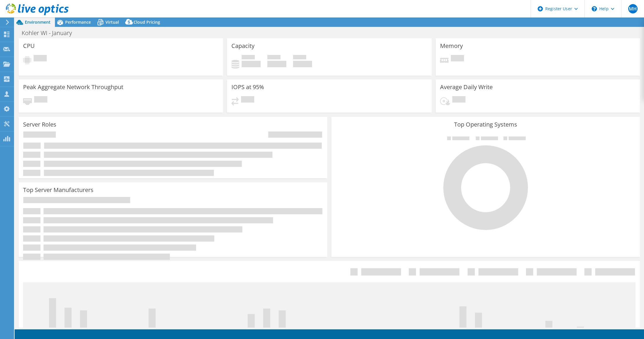  I want to click on h1: Kohler WI - January, so click(50, 33).